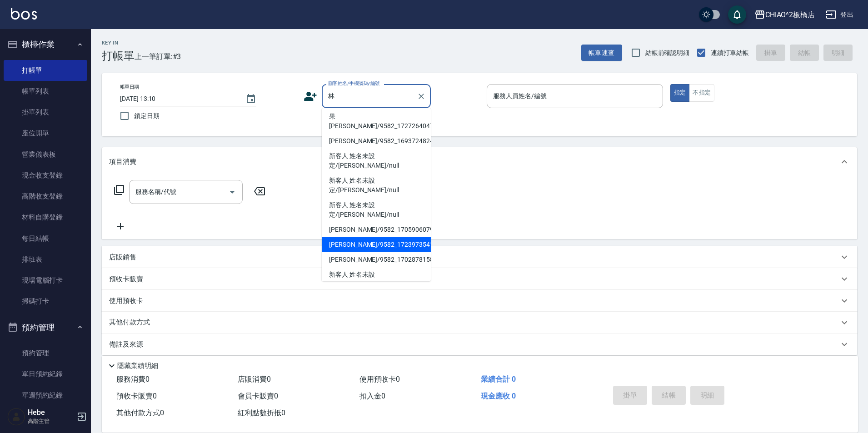  What do you see at coordinates (479, 301) in the screenshot?
I see `div: 使用預收卡` at bounding box center [479, 301].